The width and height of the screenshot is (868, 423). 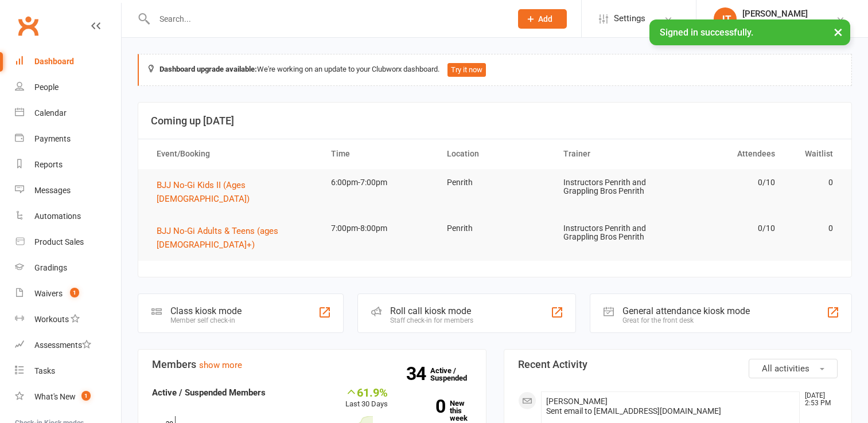 I want to click on td: 6:00pm-7:00pm, so click(x=379, y=183).